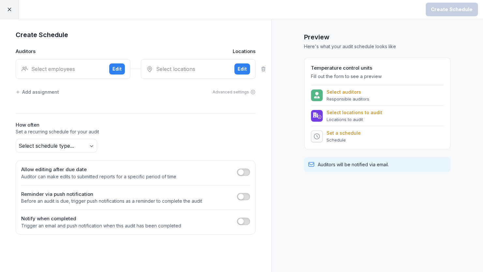 The height and width of the screenshot is (272, 483). Describe the element at coordinates (343, 140) in the screenshot. I see `p: Schedule` at that location.